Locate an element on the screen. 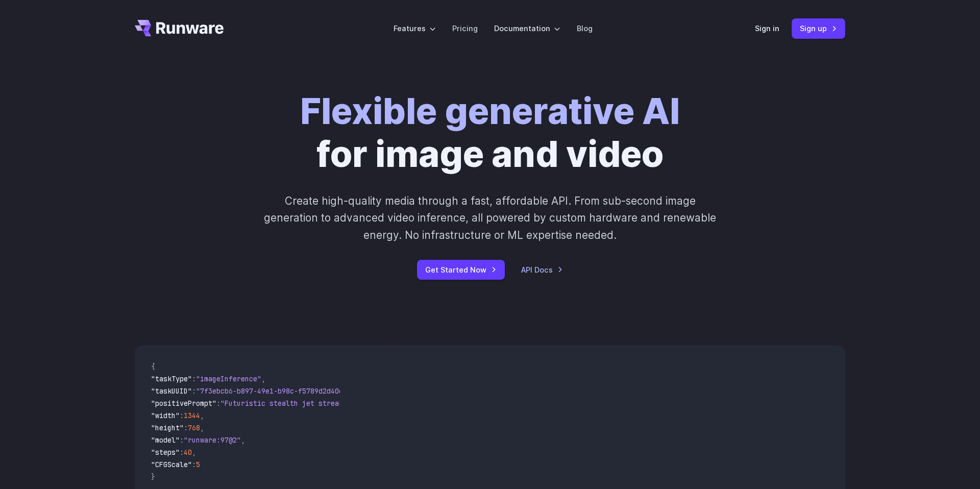  span: 5 is located at coordinates (198, 464).